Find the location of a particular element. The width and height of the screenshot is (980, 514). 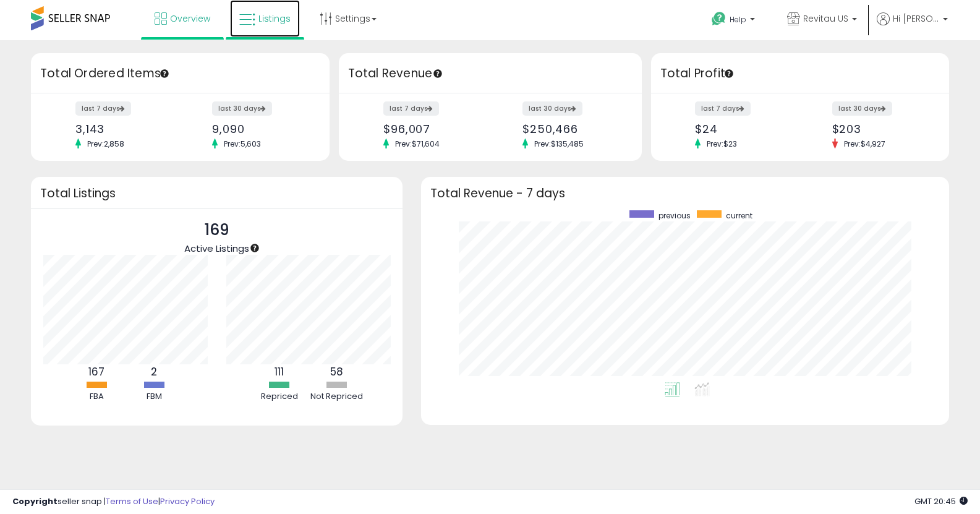

h3: Total Listings is located at coordinates (216, 193).